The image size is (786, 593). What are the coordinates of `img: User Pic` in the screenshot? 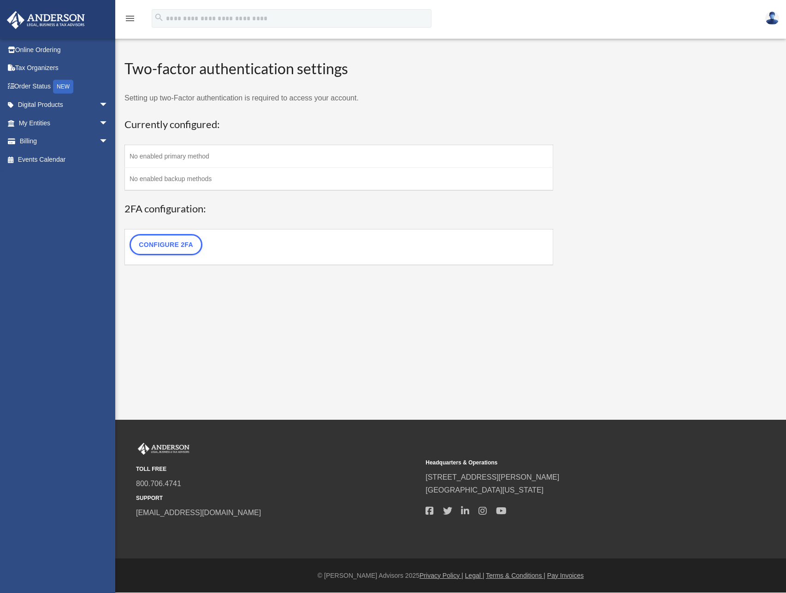 It's located at (772, 18).